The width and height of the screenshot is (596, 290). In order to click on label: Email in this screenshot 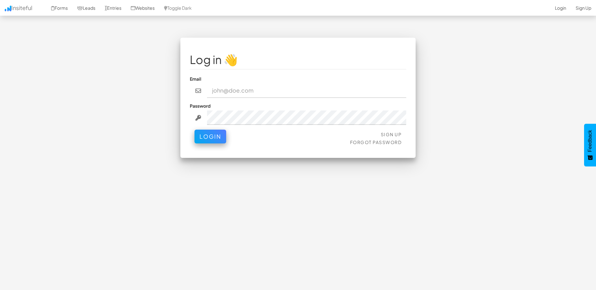, I will do `click(195, 79)`.